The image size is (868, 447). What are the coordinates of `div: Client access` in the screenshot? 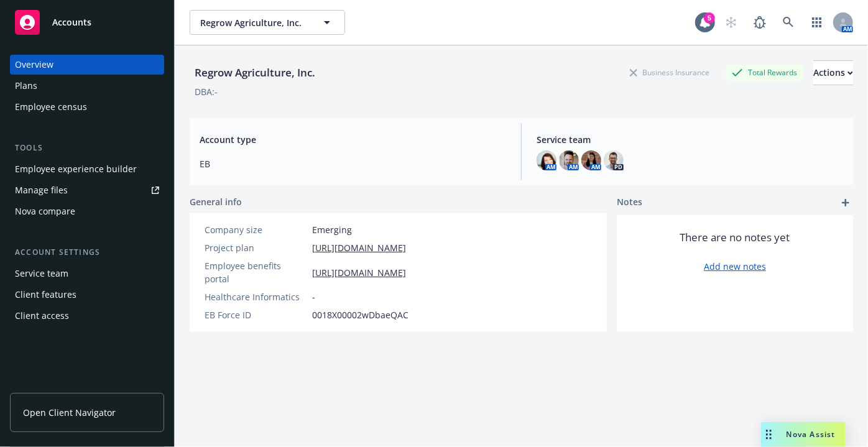 It's located at (41, 316).